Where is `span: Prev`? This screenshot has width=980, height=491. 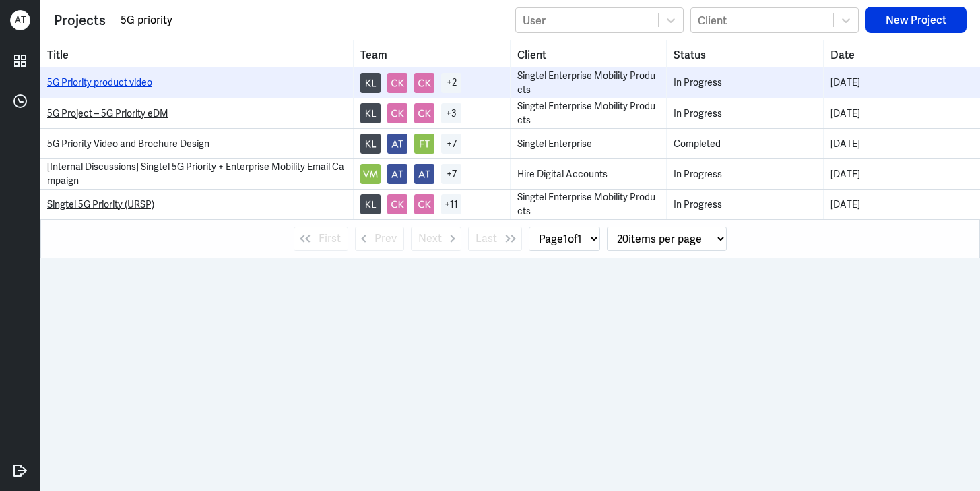
span: Prev is located at coordinates (385, 239).